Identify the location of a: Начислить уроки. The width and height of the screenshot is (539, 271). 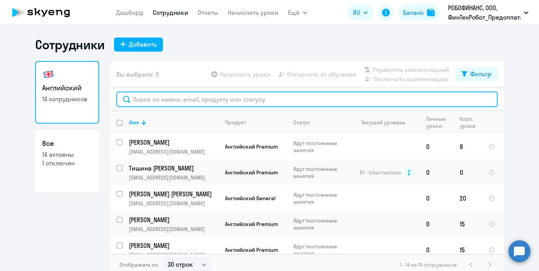
(253, 13).